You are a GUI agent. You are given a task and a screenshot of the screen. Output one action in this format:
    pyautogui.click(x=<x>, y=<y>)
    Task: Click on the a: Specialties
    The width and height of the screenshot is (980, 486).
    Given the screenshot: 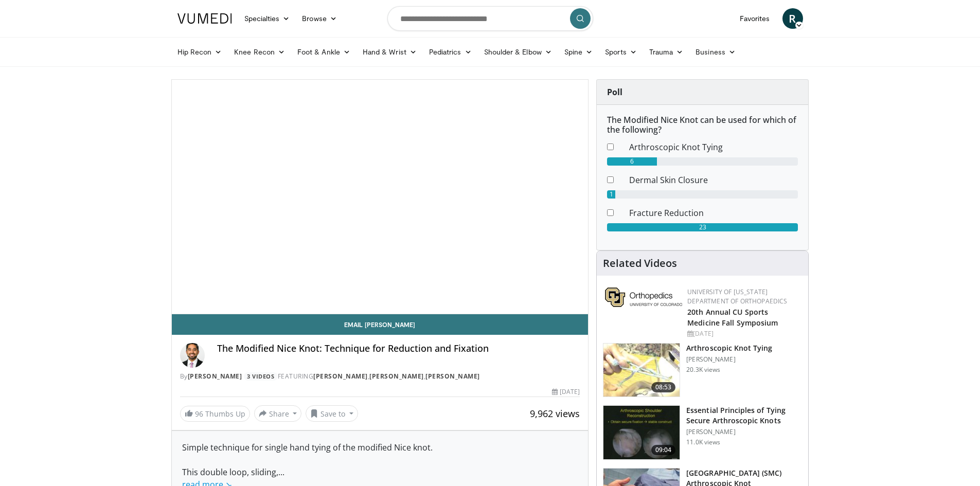 What is the action you would take?
    pyautogui.click(x=267, y=18)
    